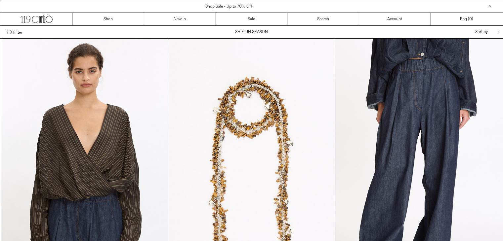 The width and height of the screenshot is (503, 241). I want to click on a: Search, so click(323, 19).